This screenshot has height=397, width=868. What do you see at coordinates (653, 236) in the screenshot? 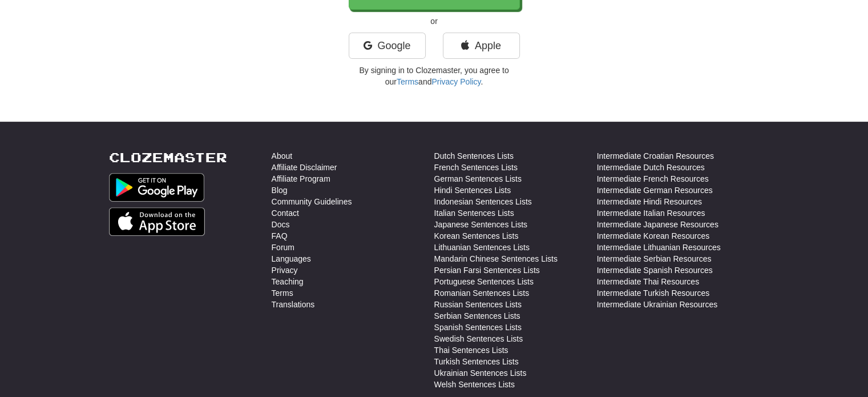
I see `a: Intermediate Korean Resources` at bounding box center [653, 236].